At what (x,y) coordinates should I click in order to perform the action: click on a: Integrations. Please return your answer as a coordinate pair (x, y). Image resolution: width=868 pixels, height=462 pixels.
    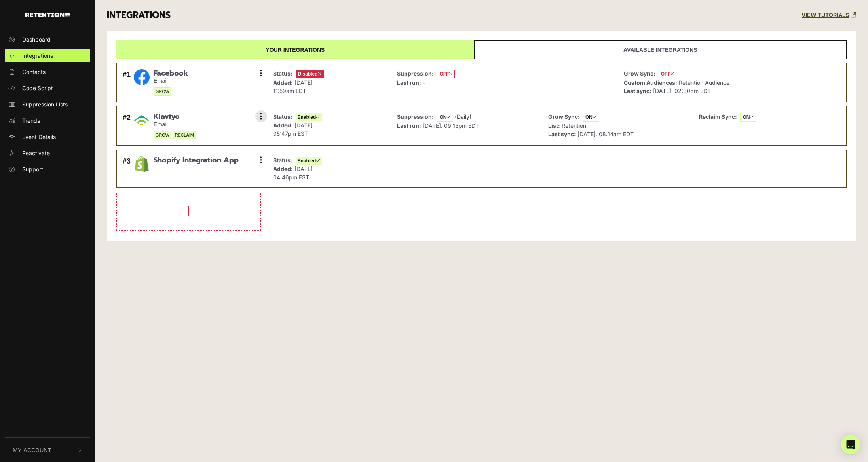
    Looking at the image, I should click on (48, 56).